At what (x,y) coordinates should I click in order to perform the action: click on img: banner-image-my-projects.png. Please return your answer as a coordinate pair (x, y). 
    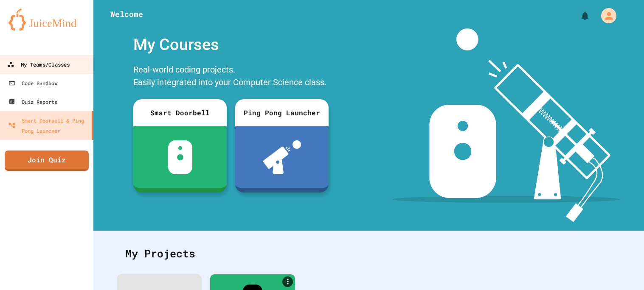
    Looking at the image, I should click on (506, 125).